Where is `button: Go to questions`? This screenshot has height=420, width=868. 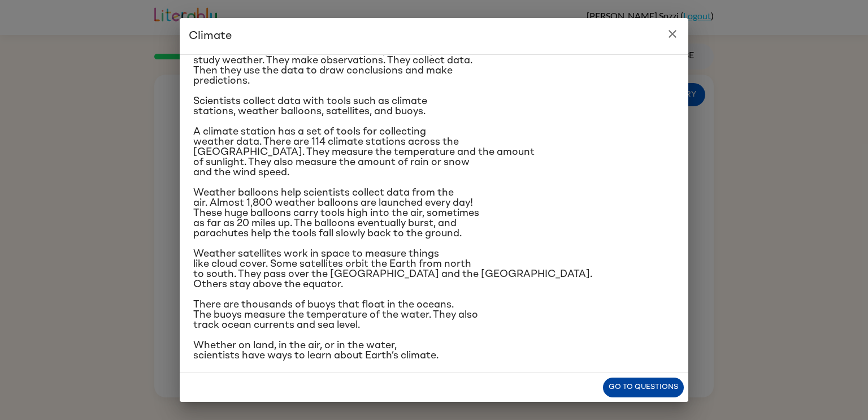
button: Go to questions is located at coordinates (643, 387).